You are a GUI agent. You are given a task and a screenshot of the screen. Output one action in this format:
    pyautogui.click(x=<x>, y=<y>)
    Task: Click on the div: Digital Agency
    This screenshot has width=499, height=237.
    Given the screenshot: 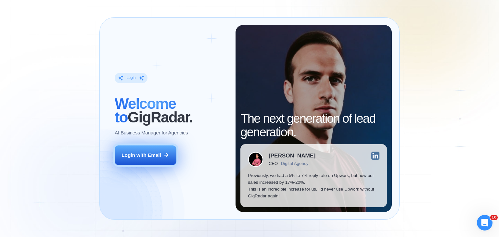 What is the action you would take?
    pyautogui.click(x=295, y=163)
    